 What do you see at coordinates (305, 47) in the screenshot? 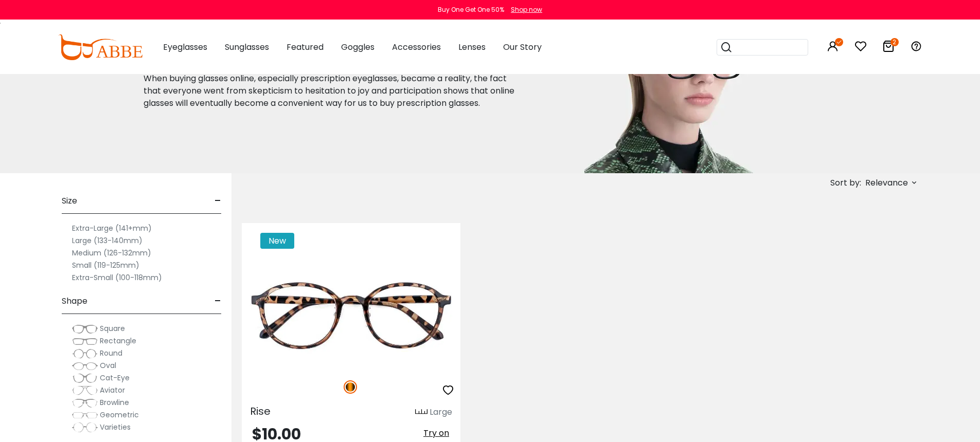
I see `span: Featured` at bounding box center [305, 47].